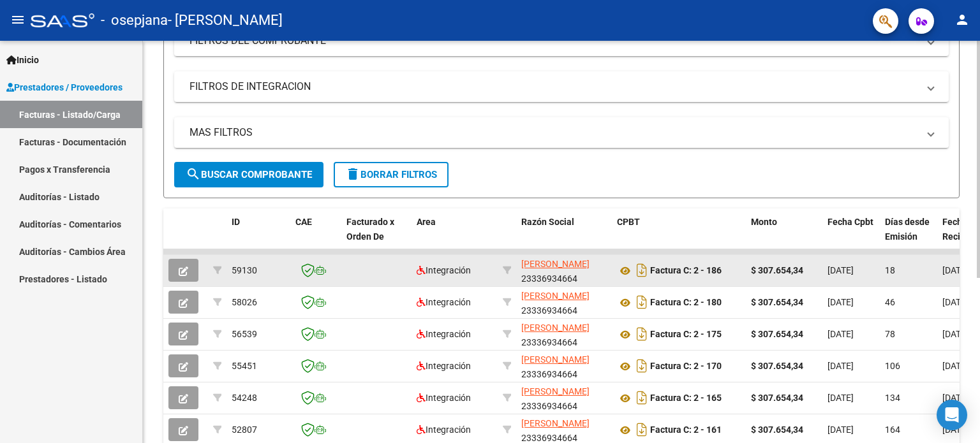 The width and height of the screenshot is (980, 443). What do you see at coordinates (249, 175) in the screenshot?
I see `span: Buscar Comprobante` at bounding box center [249, 175].